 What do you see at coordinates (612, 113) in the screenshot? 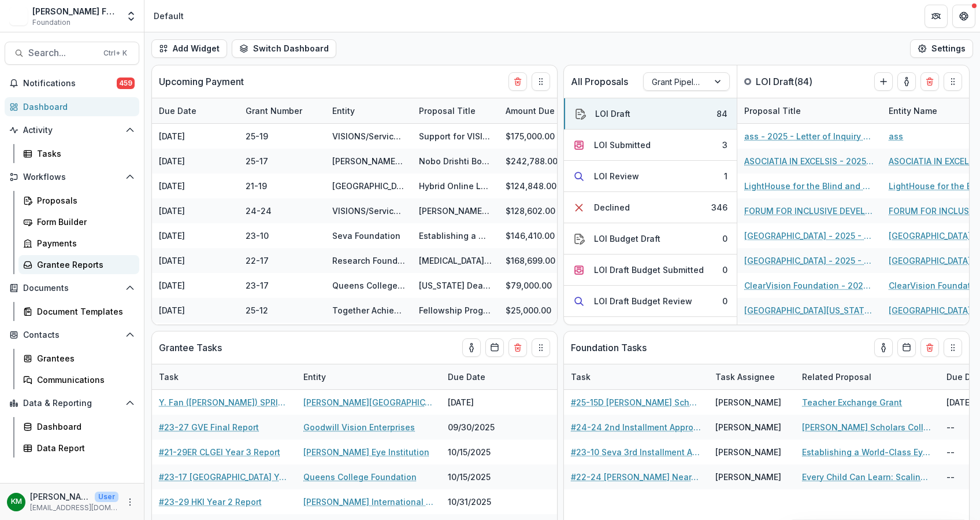
I see `div: LOI Draft` at bounding box center [612, 113].